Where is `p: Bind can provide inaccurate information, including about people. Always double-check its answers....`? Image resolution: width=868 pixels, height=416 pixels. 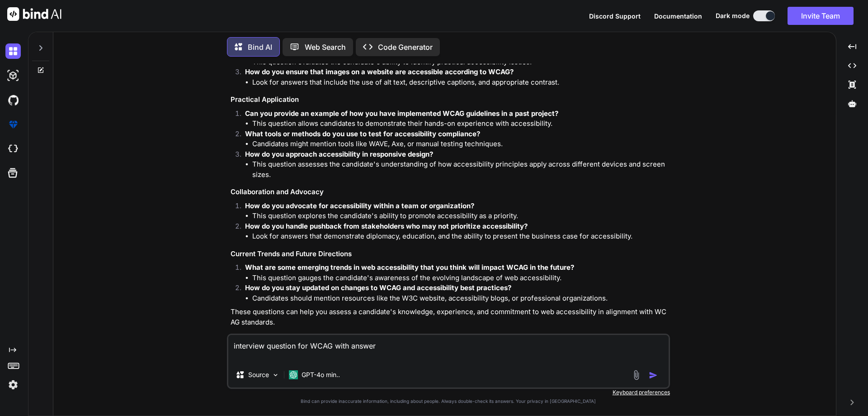
p: Bind can provide inaccurate information, including about people. Always double-check its answers.... is located at coordinates (449, 401).